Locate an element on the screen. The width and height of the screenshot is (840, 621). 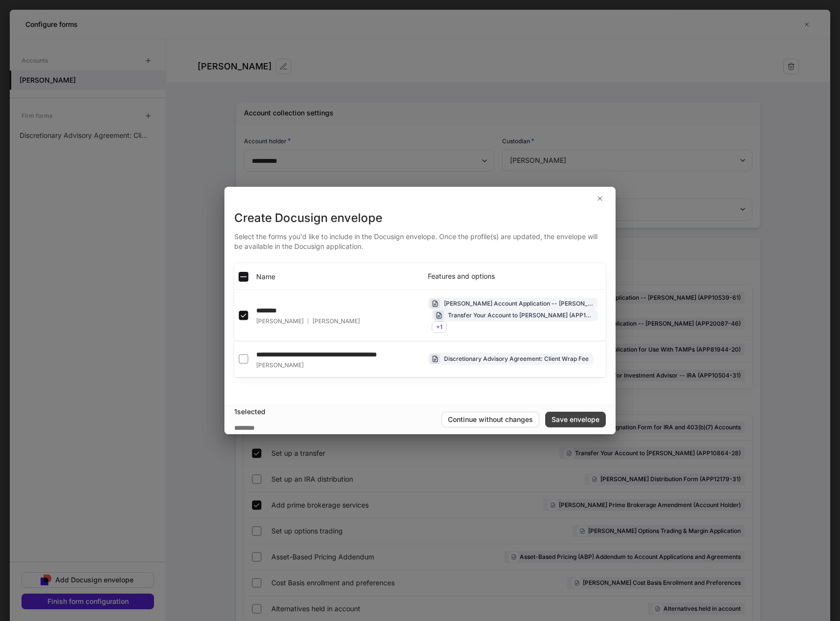
button: Save envelope is located at coordinates (576, 420).